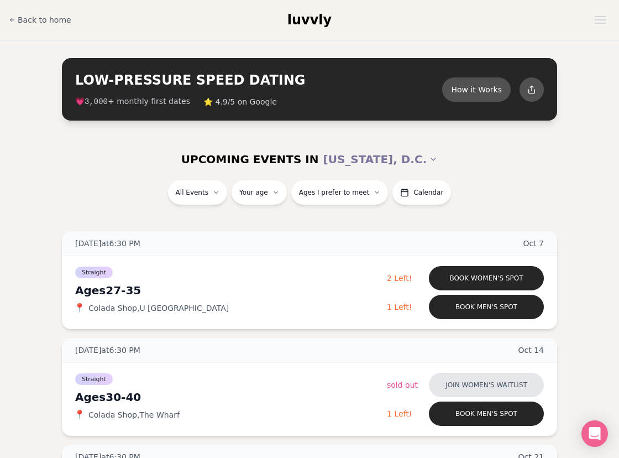 This screenshot has width=619, height=458. What do you see at coordinates (487, 278) in the screenshot?
I see `a: Book women's spot` at bounding box center [487, 278].